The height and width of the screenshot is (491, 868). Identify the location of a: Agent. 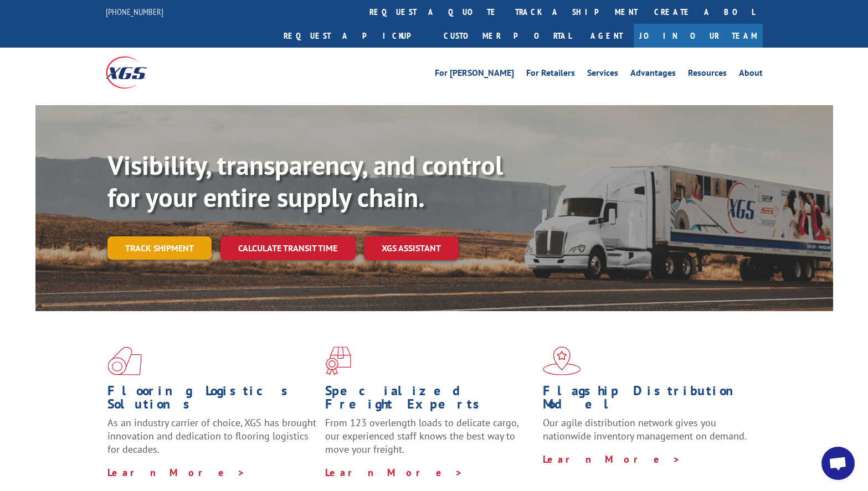
(607, 35).